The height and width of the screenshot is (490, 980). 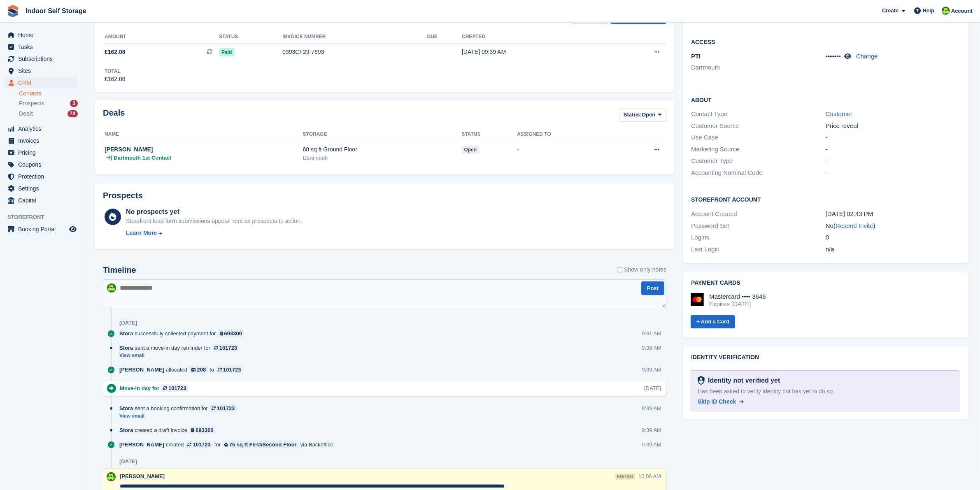 I want to click on div: 60 sq ft Ground Floor, so click(x=383, y=150).